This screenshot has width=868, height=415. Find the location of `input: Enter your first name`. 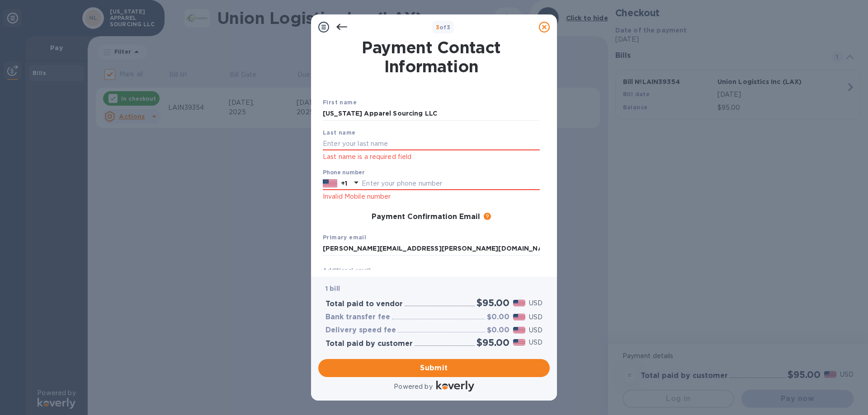

input: Enter your first name is located at coordinates (431, 114).